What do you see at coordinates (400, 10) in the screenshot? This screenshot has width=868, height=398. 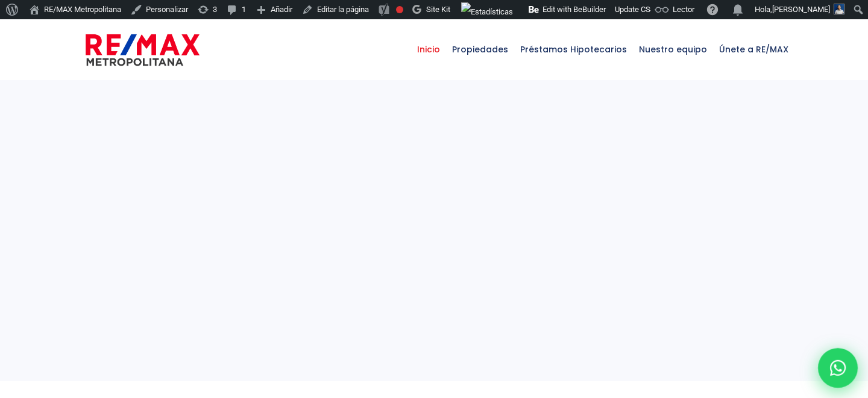 I see `div: Frase clave objetivo no establecida` at bounding box center [400, 10].